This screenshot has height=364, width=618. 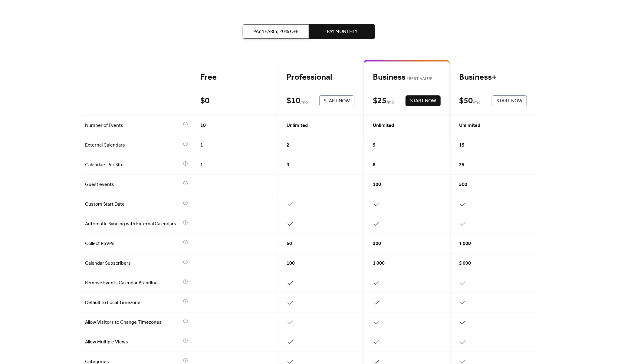 I want to click on span: 15, so click(x=462, y=146).